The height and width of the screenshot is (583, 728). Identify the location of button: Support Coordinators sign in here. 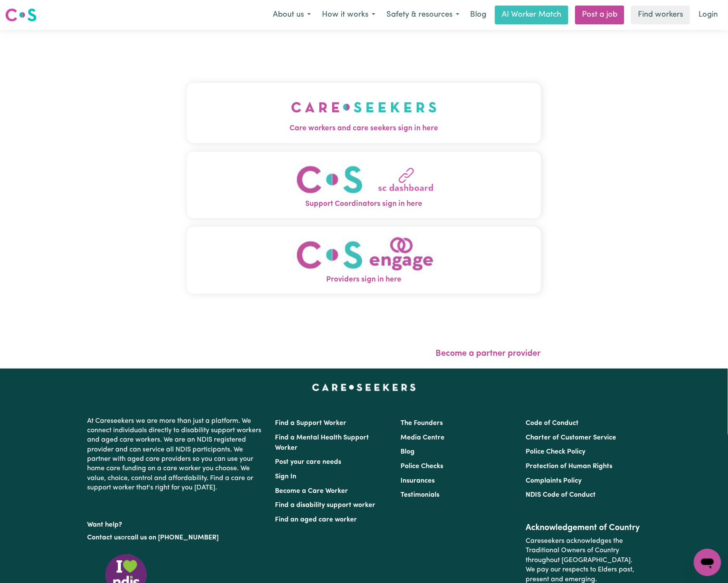
(364, 184).